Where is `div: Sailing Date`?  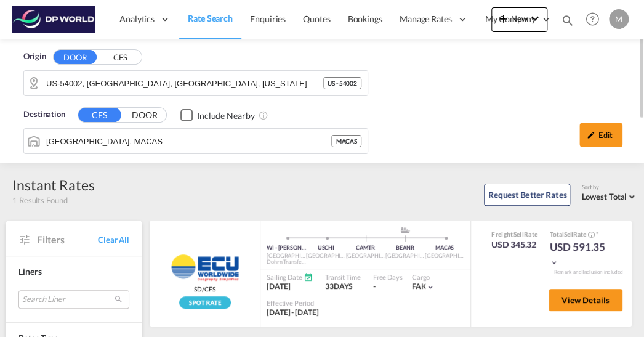 div: Sailing Date is located at coordinates (290, 276).